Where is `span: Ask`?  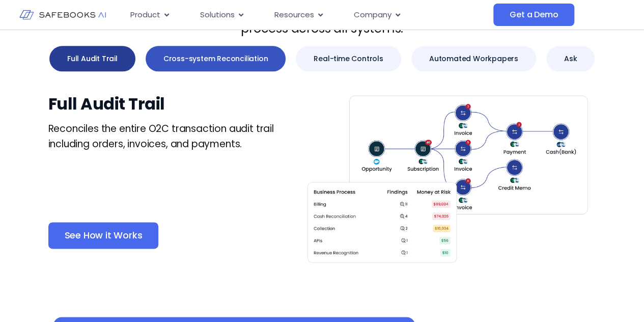
span: Ask is located at coordinates (570, 58).